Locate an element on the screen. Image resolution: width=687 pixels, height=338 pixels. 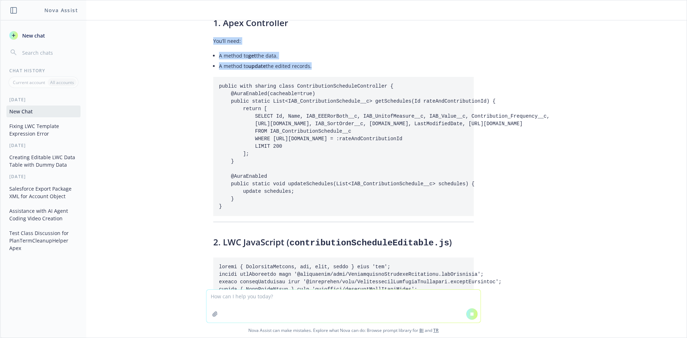
div: Chat History is located at coordinates (43, 71).